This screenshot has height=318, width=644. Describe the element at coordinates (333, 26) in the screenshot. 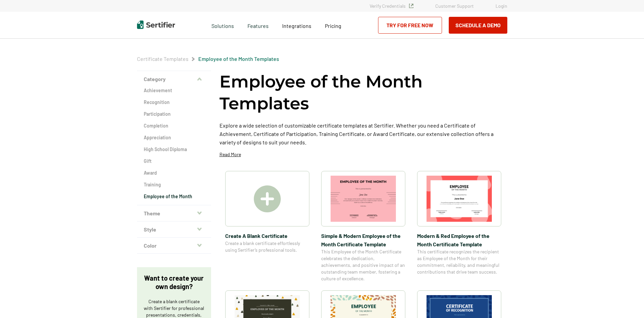

I see `span: Pricing` at that location.